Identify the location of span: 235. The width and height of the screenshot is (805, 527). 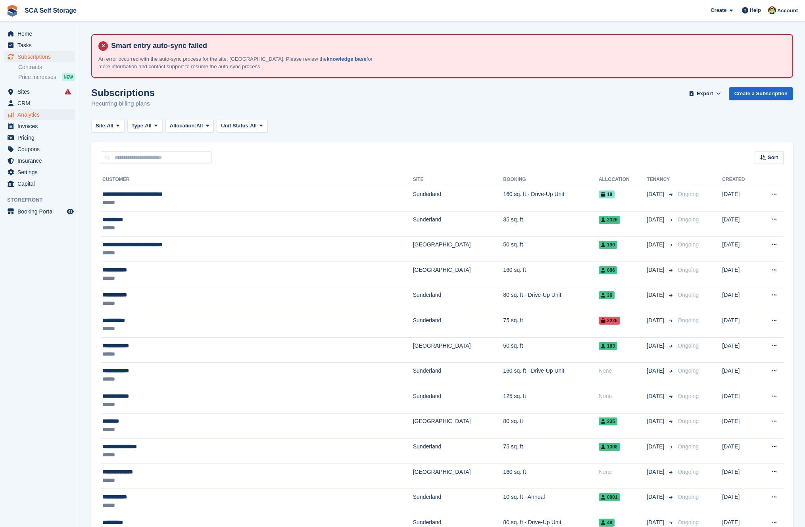
(608, 421).